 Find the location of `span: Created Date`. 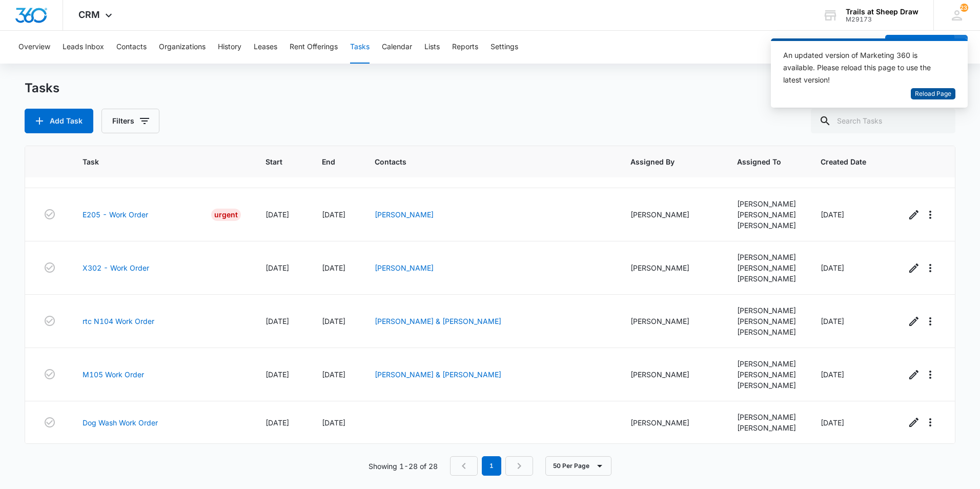

span: Created Date is located at coordinates (843, 161).